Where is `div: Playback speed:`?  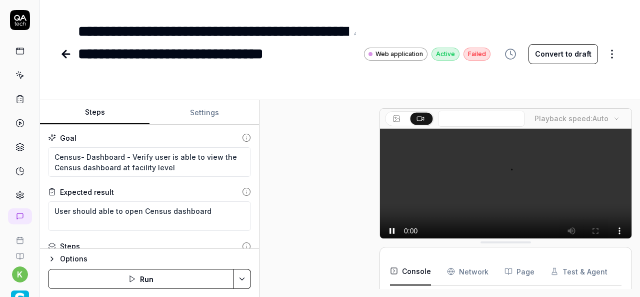 div: Playback speed: is located at coordinates (572, 118).